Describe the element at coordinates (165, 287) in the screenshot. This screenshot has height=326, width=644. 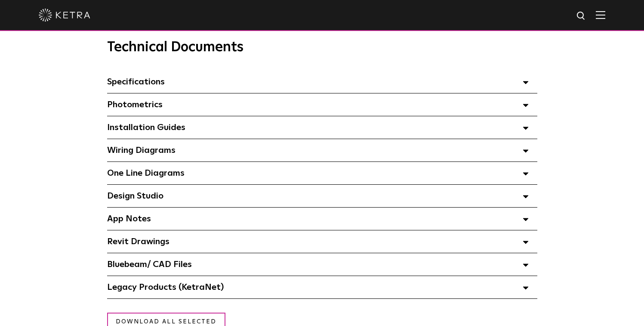
I see `span: Legacy Products (KetraNet)` at that location.